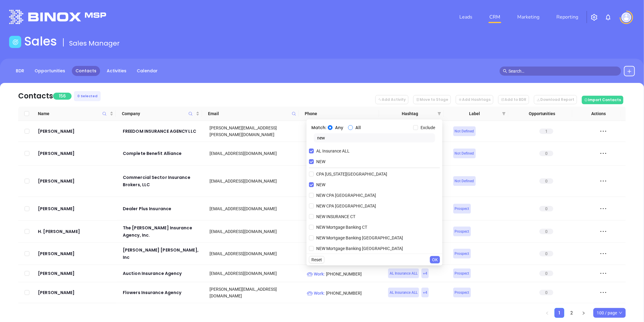  Describe the element at coordinates (466, 17) in the screenshot. I see `a: Leads` at that location.